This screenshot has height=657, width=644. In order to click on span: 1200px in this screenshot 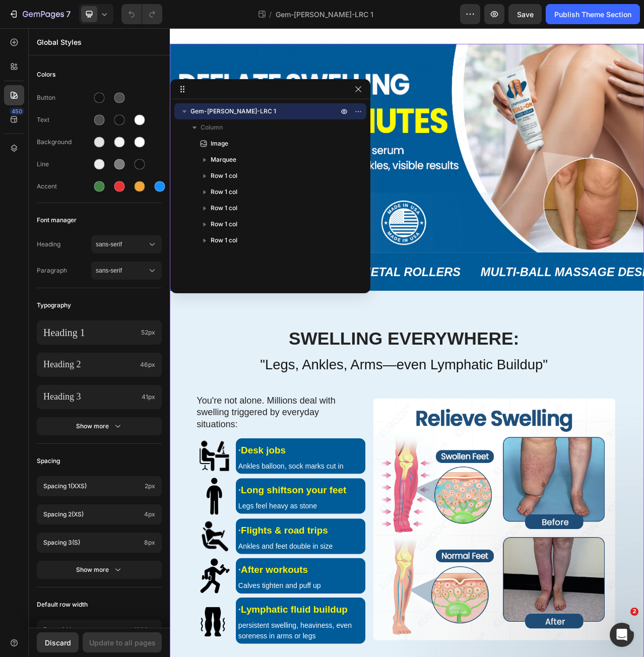, I will do `click(145, 629)`.